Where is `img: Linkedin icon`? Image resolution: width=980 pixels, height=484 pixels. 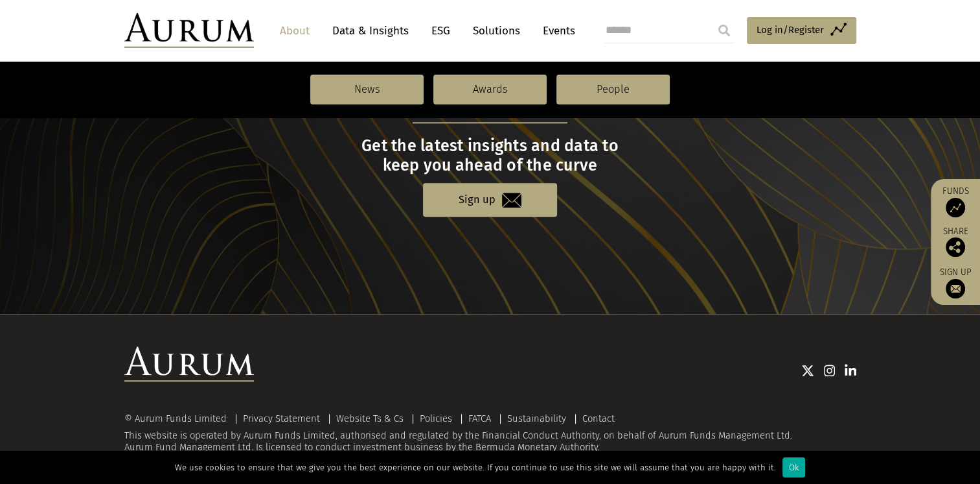
img: Linkedin icon is located at coordinates (850, 371).